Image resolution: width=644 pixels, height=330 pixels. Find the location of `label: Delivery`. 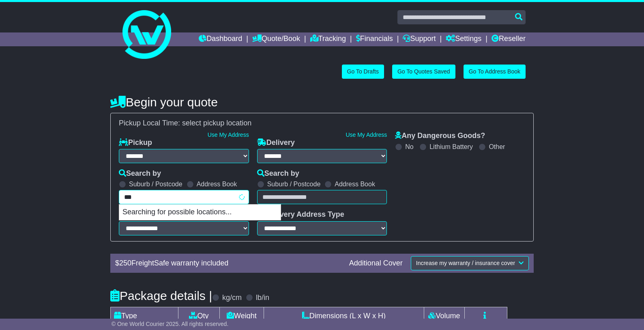

label: Delivery is located at coordinates (275, 143).